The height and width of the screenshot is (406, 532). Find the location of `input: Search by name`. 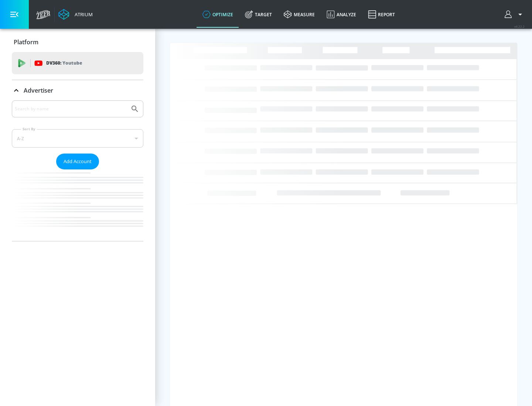

input: Search by name is located at coordinates (70, 109).